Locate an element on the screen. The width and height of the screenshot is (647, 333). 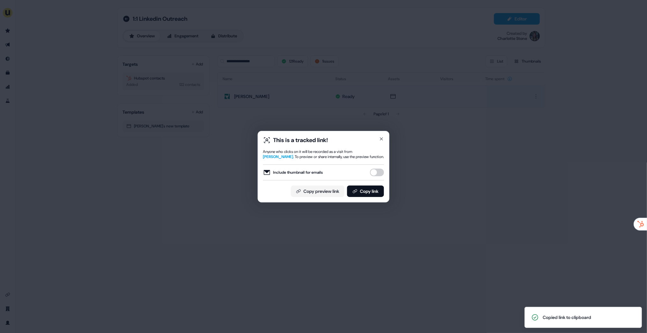
label: Include thumbnail for emails is located at coordinates (293, 172).